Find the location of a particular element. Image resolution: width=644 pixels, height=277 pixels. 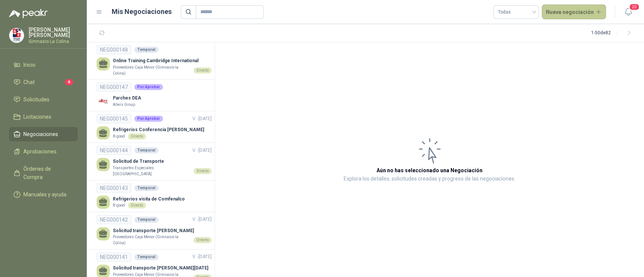

button: Nueva negociación is located at coordinates (574, 12).